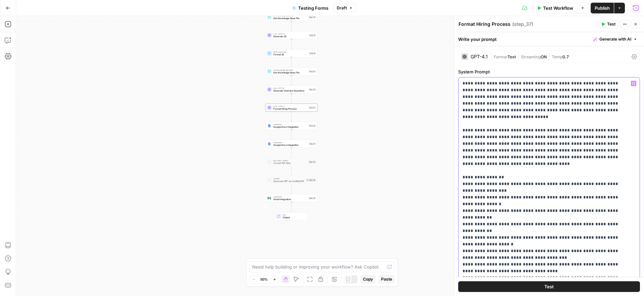 This screenshot has height=296, width=644. I want to click on button: Test Workflow, so click(555, 8).